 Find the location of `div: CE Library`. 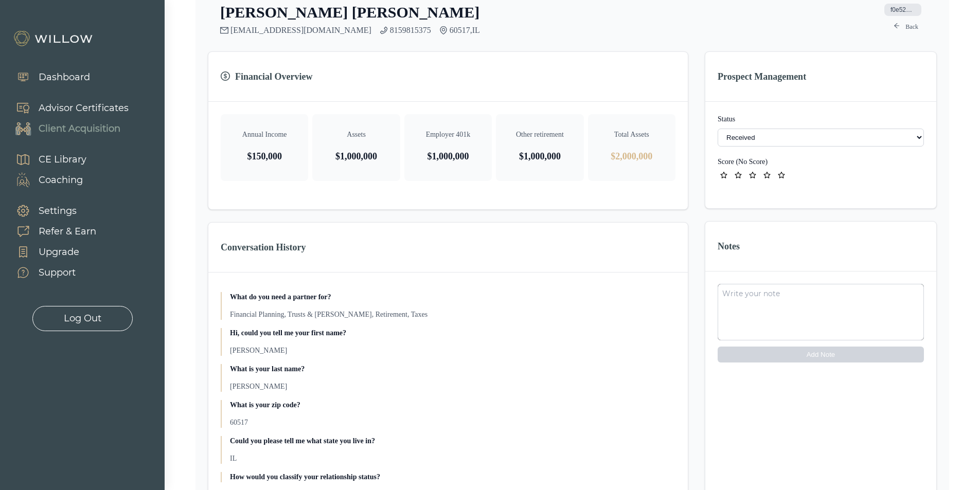

div: CE Library is located at coordinates (63, 159).